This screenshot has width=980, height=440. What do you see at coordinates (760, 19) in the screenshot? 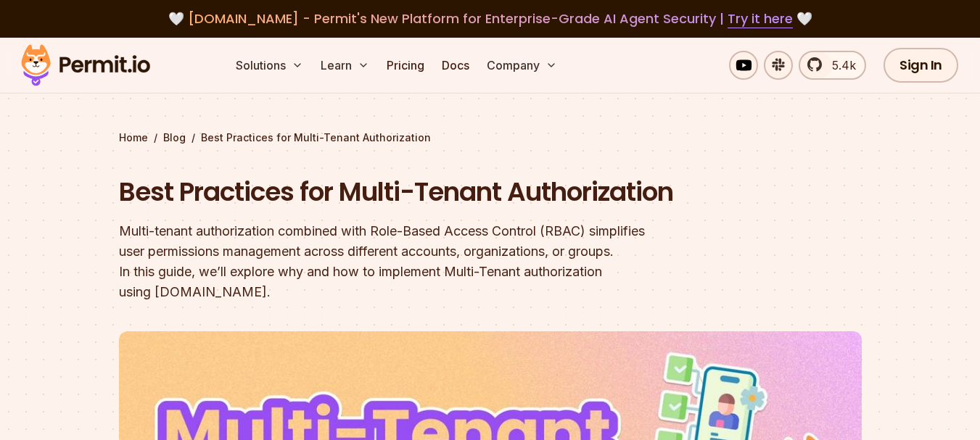
I see `a: Try it here` at bounding box center [760, 19].